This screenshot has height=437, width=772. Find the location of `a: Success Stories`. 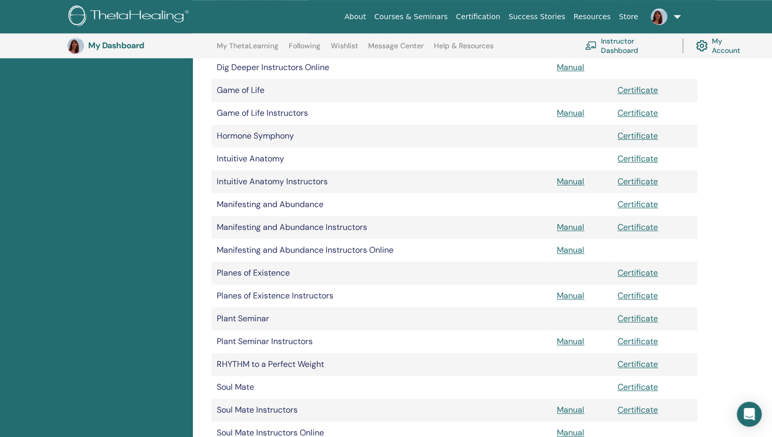

a: Success Stories is located at coordinates (537, 17).